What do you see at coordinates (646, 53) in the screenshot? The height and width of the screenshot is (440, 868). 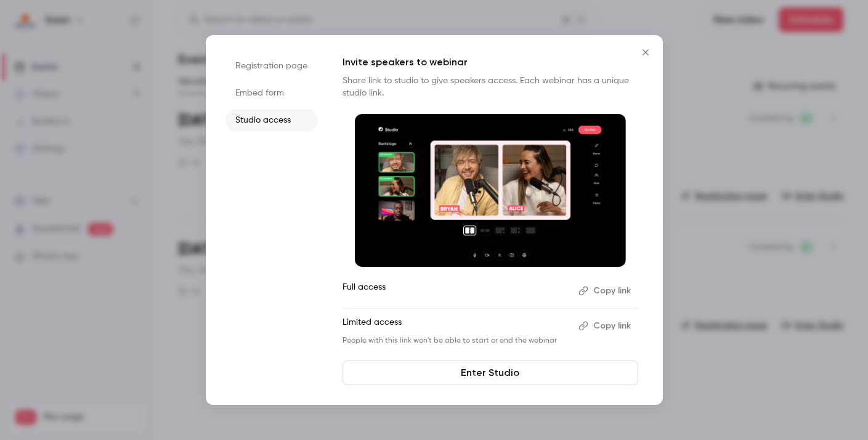 I see `button: Close` at bounding box center [646, 53].